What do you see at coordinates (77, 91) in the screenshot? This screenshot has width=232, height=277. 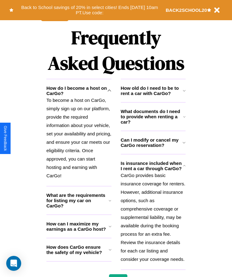 I see `h3: How do I become a host on CarGo?` at bounding box center [77, 91].